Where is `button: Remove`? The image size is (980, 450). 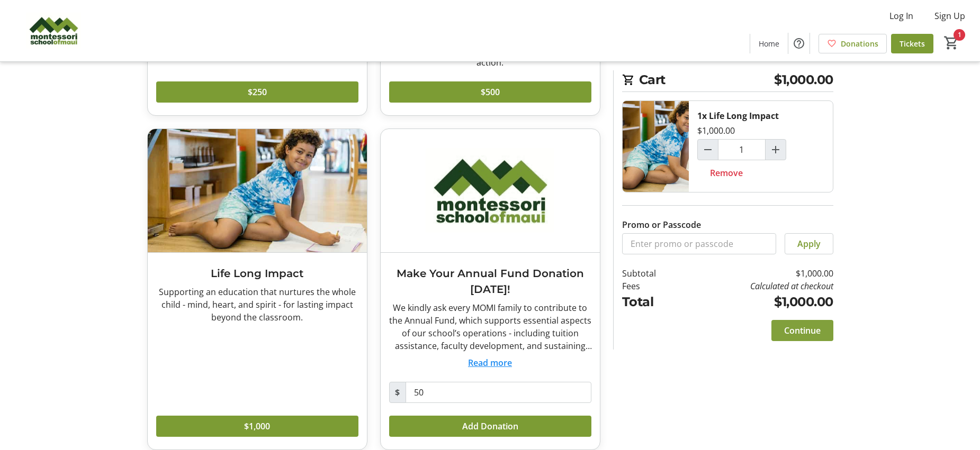 button: Remove is located at coordinates (726, 173).